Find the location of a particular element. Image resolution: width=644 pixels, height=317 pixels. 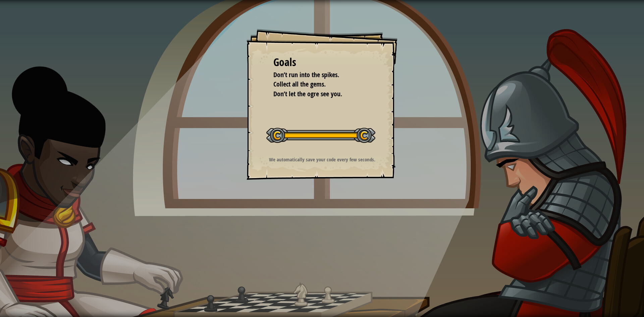

p: We automatically save your code every few seconds. is located at coordinates (322, 159).